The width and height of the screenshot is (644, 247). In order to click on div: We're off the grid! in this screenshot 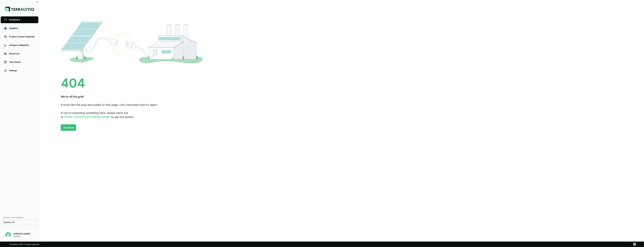, I will do `click(341, 97)`.